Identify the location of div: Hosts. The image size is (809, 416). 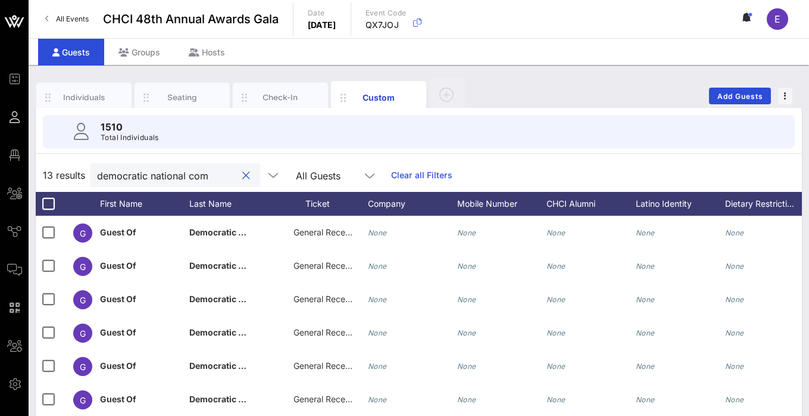
(207, 52).